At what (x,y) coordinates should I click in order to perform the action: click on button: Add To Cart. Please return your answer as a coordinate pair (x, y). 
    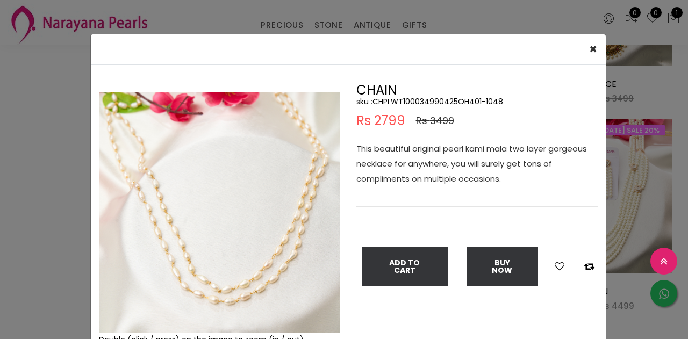
    Looking at the image, I should click on (405, 267).